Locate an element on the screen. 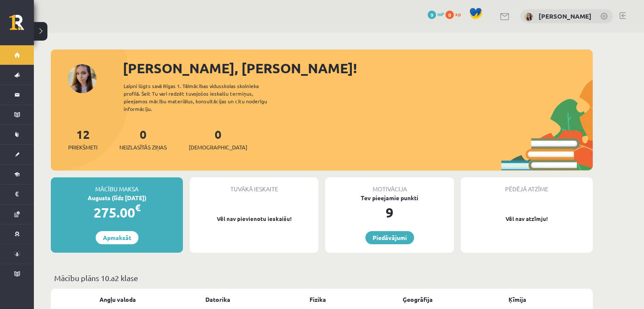  div: Mācību maksa is located at coordinates (117, 186).